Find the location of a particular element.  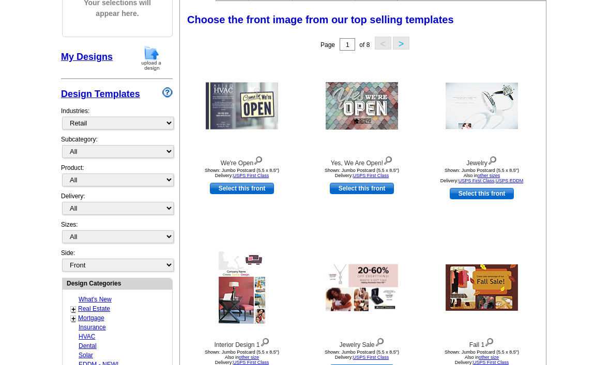

span: Choose the front image from our top selling templates is located at coordinates (320, 20).